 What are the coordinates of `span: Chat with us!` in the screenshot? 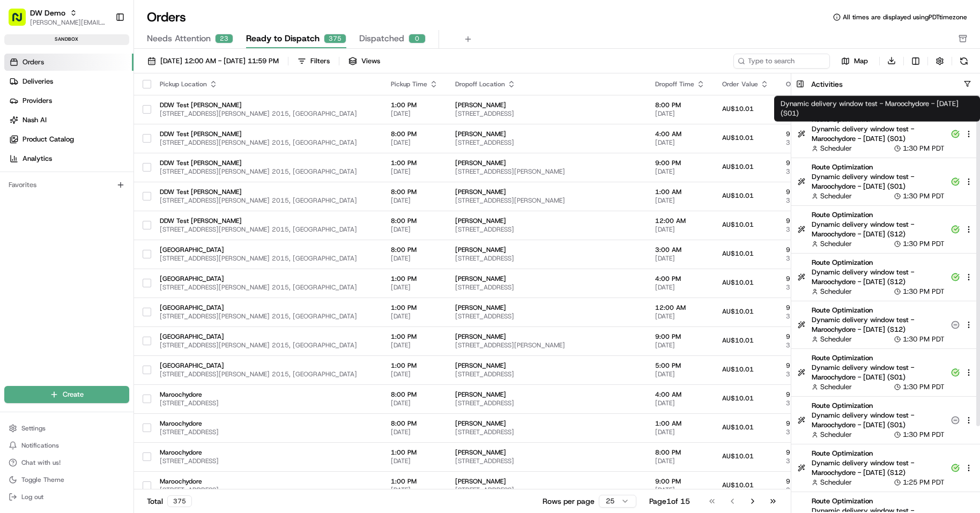 It's located at (41, 463).